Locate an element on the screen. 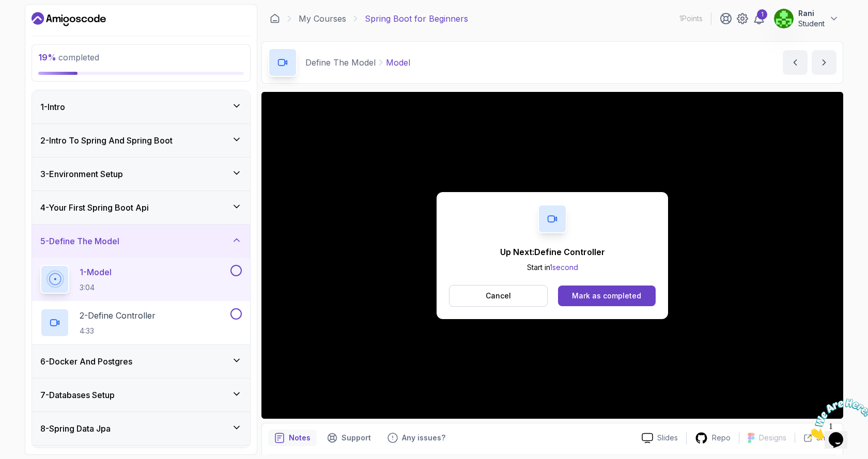  button: 4-Your First Spring Boot Api is located at coordinates (141, 207).